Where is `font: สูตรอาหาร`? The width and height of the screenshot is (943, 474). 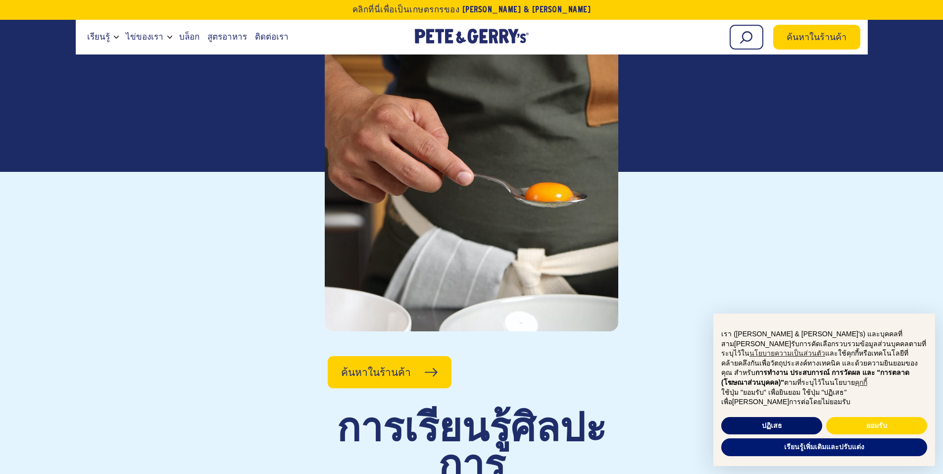
font: สูตรอาหาร is located at coordinates (227, 37).